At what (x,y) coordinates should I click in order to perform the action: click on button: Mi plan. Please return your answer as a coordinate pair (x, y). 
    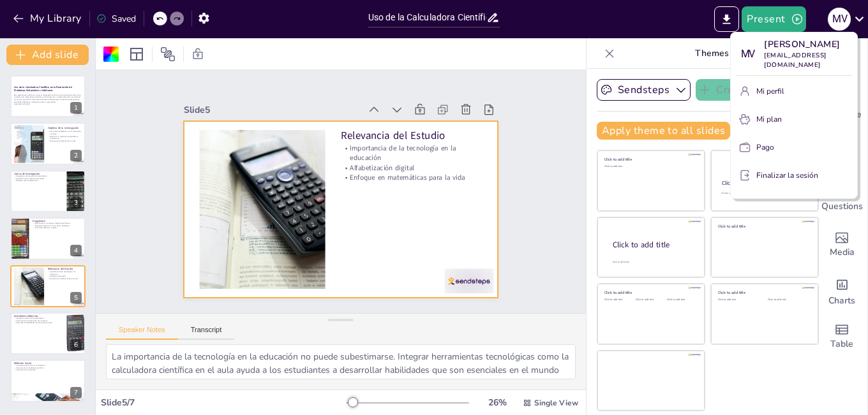
    Looking at the image, I should click on (794, 120).